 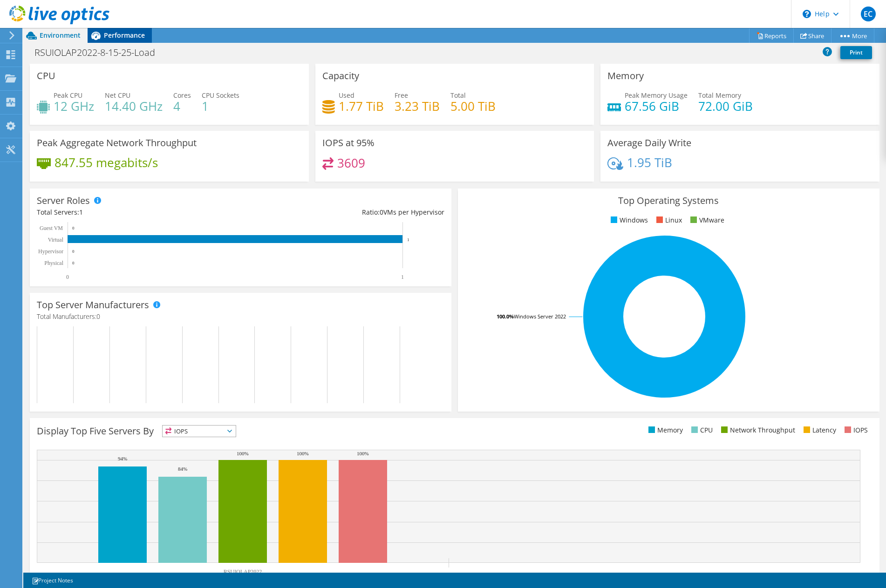 What do you see at coordinates (664, 430) in the screenshot?
I see `li: Memory` at bounding box center [664, 430].